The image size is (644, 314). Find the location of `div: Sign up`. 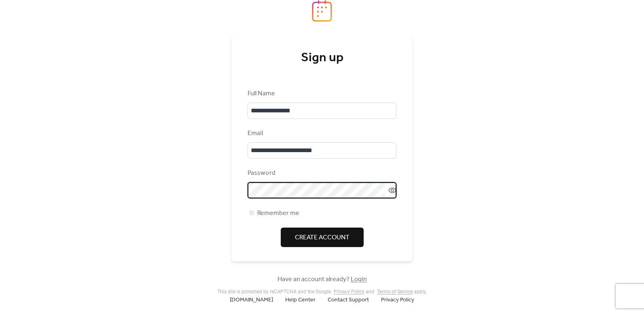

div: Sign up is located at coordinates (322, 58).